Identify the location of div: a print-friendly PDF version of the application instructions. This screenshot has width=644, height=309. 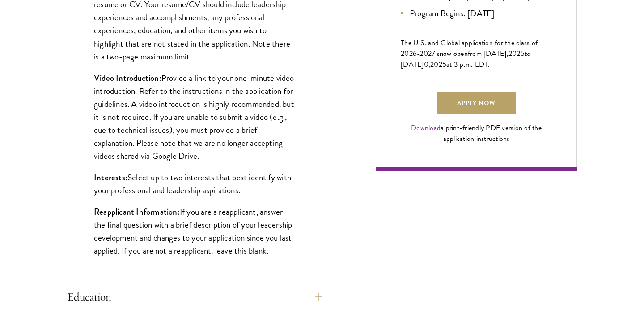
(476, 133).